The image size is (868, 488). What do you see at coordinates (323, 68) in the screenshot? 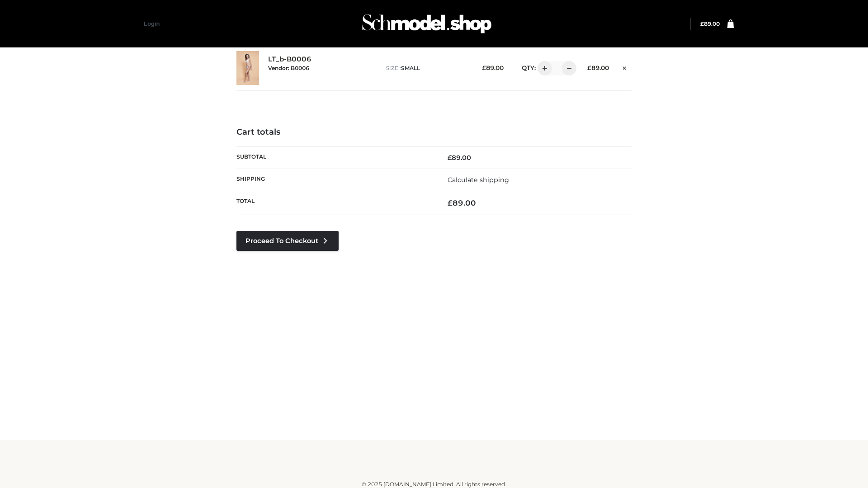
I see `div: LT_b-B0006` at bounding box center [323, 68].